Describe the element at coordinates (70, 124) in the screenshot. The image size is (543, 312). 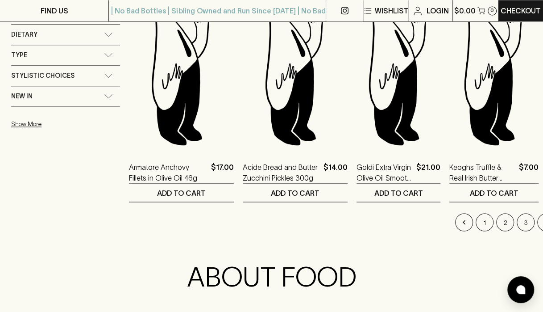
I see `button: Show More` at that location.